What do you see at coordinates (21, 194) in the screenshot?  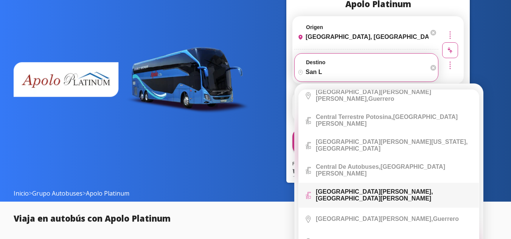 I see `a: Inicio` at bounding box center [21, 194].